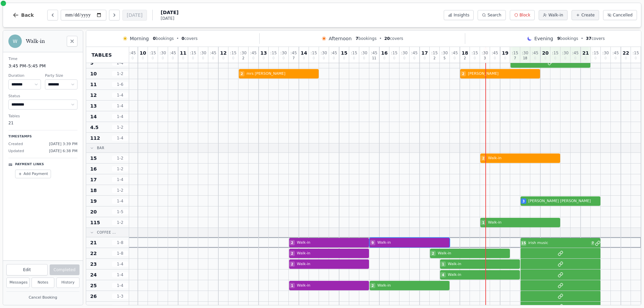 This screenshot has height=308, width=644. I want to click on button: Previous day, so click(52, 15).